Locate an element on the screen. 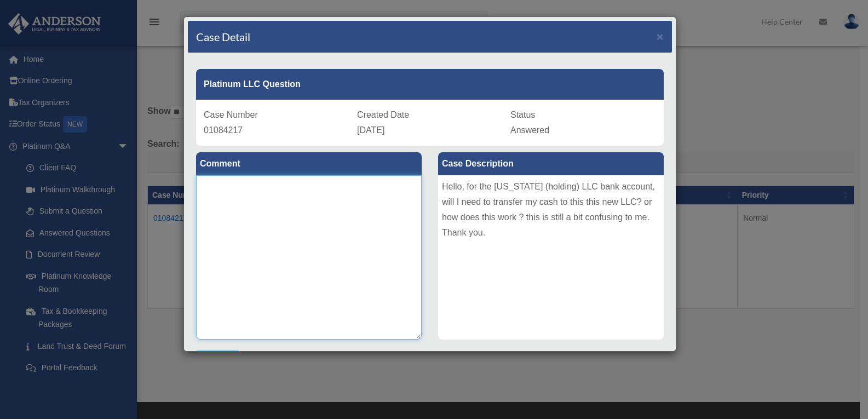 The width and height of the screenshot is (868, 419). label: Comment is located at coordinates (309, 164).